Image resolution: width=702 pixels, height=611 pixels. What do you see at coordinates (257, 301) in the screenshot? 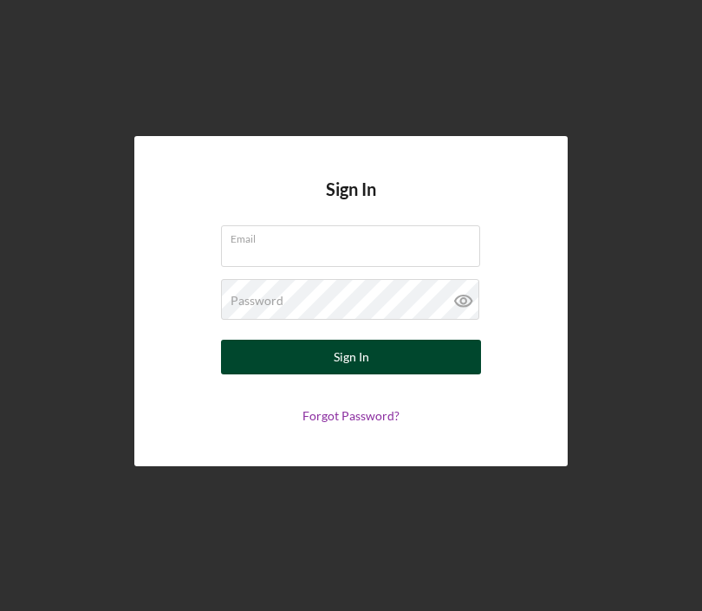
I see `label: Password` at bounding box center [257, 301].